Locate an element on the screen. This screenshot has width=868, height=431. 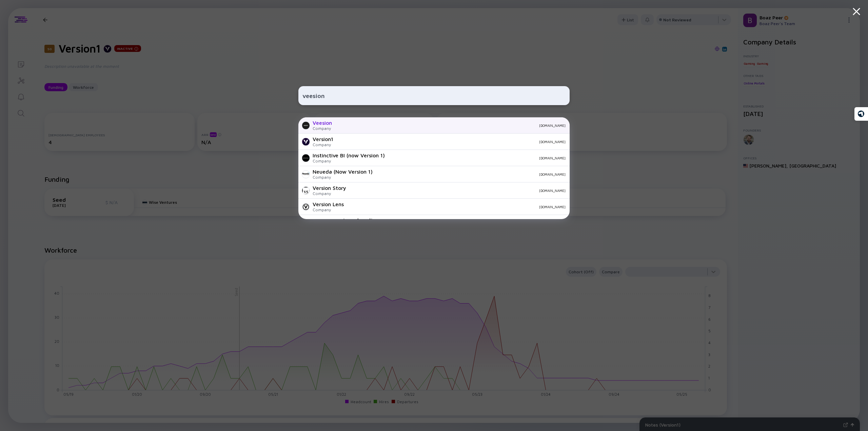
input: Search Company or Investor... is located at coordinates (434, 95).